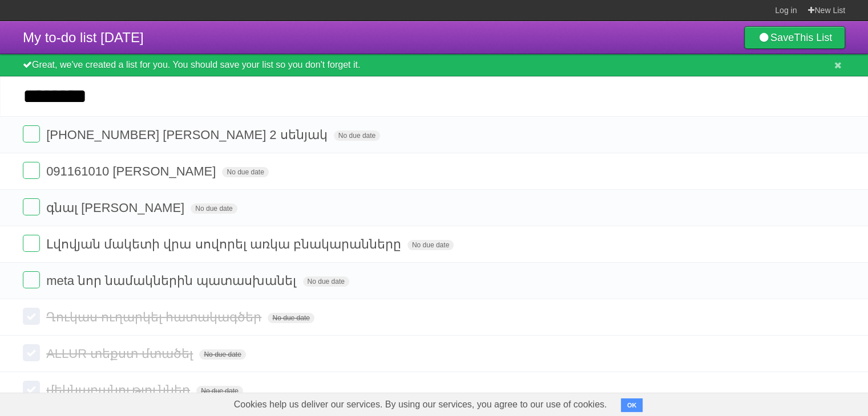 The width and height of the screenshot is (868, 416). Describe the element at coordinates (121, 354) in the screenshot. I see `span: ALLUR տեքստ մտածել` at that location.